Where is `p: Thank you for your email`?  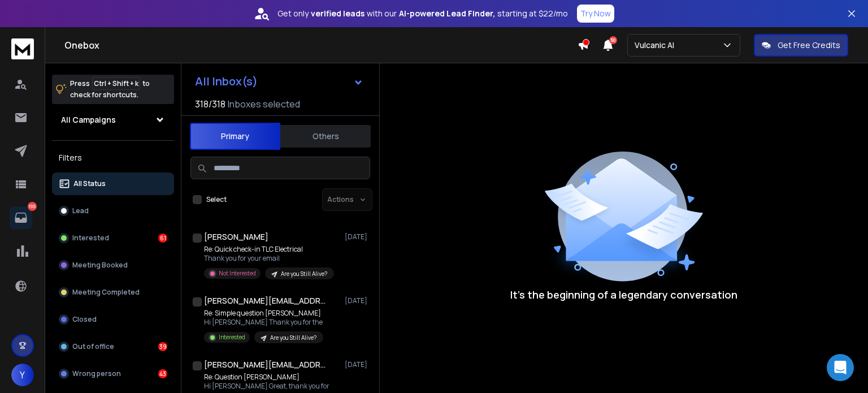 p: Thank you for your email is located at coordinates (269, 259).